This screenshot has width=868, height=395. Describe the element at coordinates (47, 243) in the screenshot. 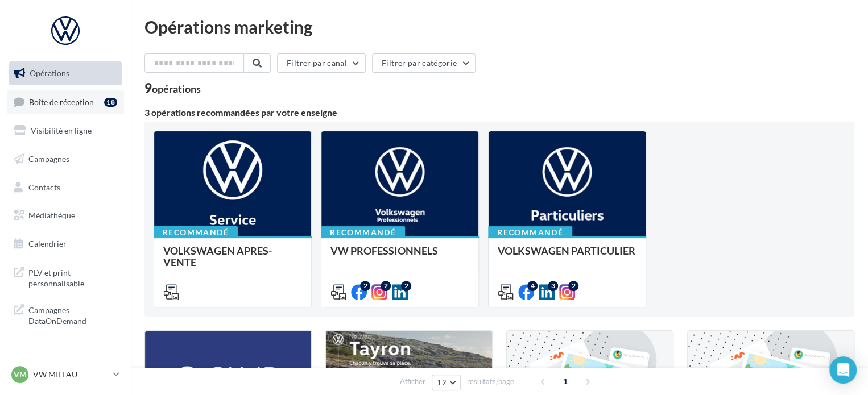

I see `span: Calendrier` at that location.